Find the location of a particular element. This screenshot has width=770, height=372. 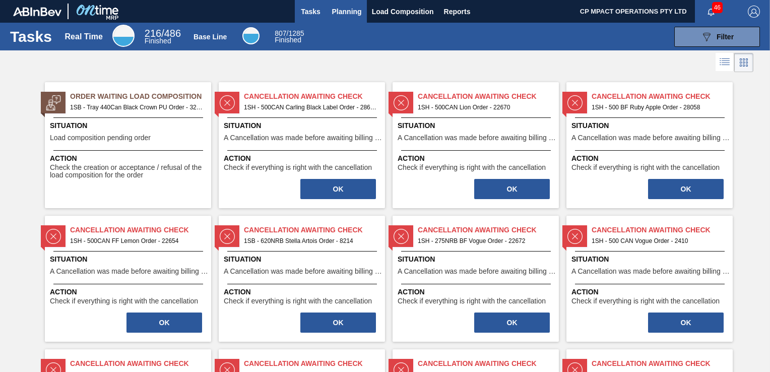

div: Complete task: 2285702 is located at coordinates (686, 189).